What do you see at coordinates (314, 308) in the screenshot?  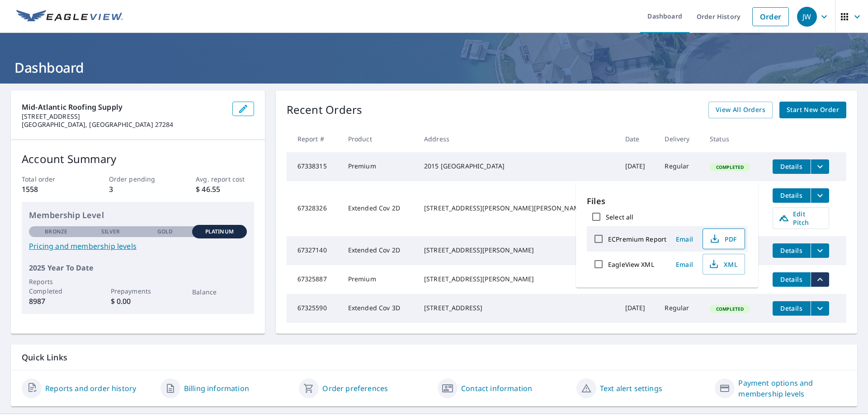 I see `td: 67325590` at bounding box center [314, 308].